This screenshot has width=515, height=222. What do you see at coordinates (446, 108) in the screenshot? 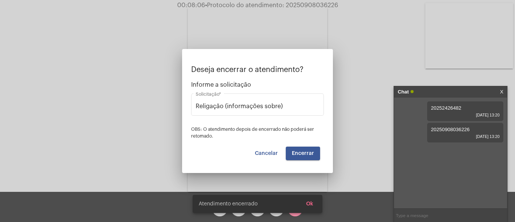
I see `span: 20252426482` at bounding box center [446, 108].